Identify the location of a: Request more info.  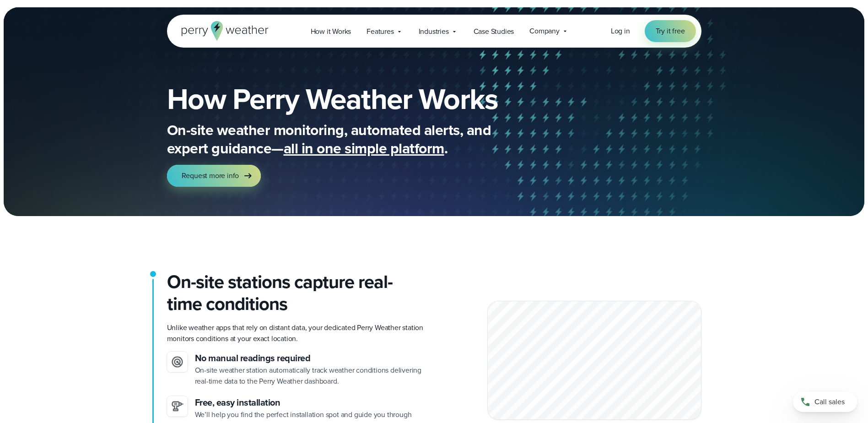
(214, 175).